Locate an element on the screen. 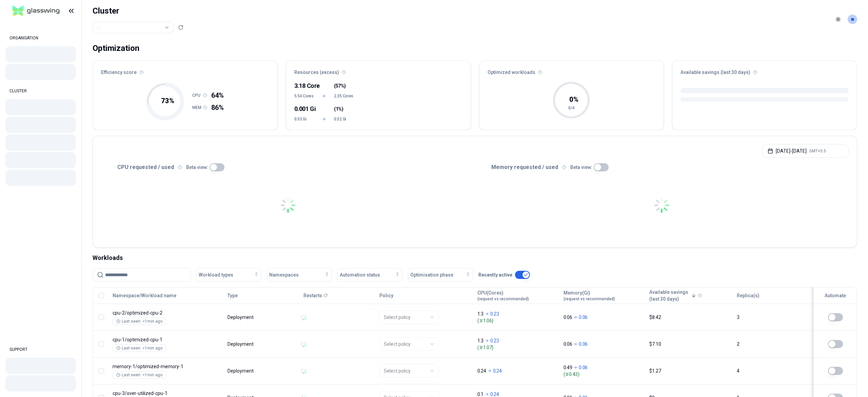 The image size is (868, 397). button: Available savings(last 30 days) is located at coordinates (673, 295).